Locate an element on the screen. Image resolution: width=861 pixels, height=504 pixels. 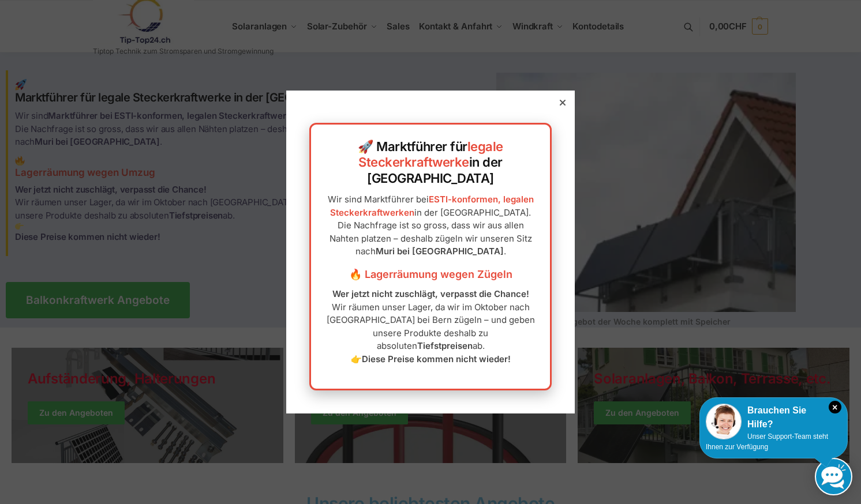
a: ESTI-konformen, legalen Steckerkraftwerken is located at coordinates (432, 206).